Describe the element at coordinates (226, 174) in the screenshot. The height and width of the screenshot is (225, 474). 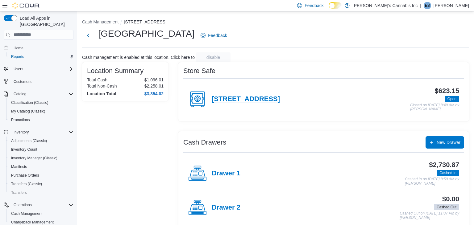
I see `h4: Drawer 1` at that location.